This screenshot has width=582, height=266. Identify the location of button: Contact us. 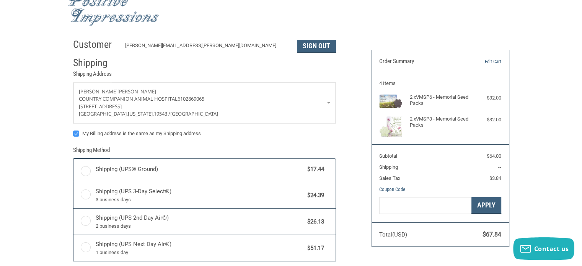
(543, 249).